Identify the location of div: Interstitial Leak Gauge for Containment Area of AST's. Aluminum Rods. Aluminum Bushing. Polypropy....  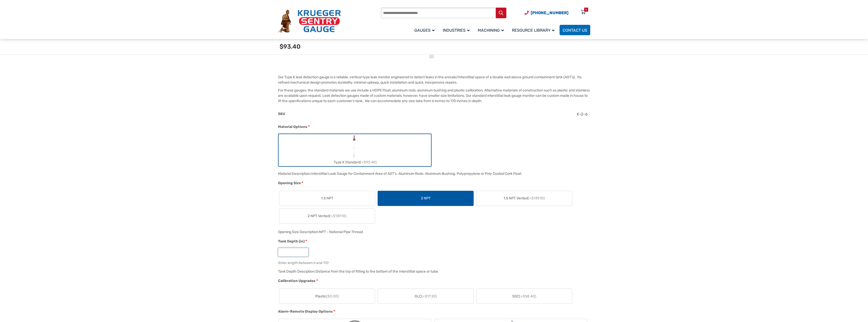
(416, 174).